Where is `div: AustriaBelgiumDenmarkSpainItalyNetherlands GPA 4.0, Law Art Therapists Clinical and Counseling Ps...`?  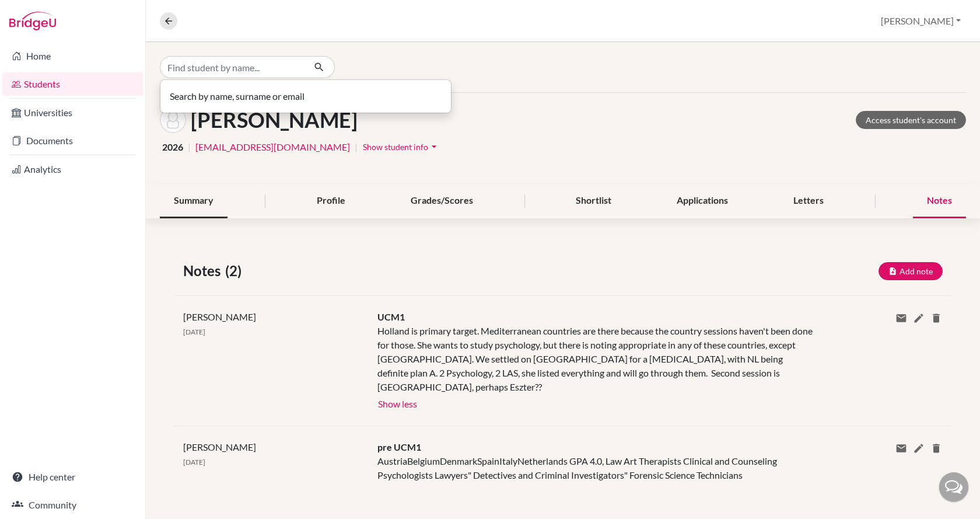 div: AustriaBelgiumDenmarkSpainItalyNetherlands GPA 4.0, Law Art Therapists Clinical and Counseling Ps... is located at coordinates (595, 461).